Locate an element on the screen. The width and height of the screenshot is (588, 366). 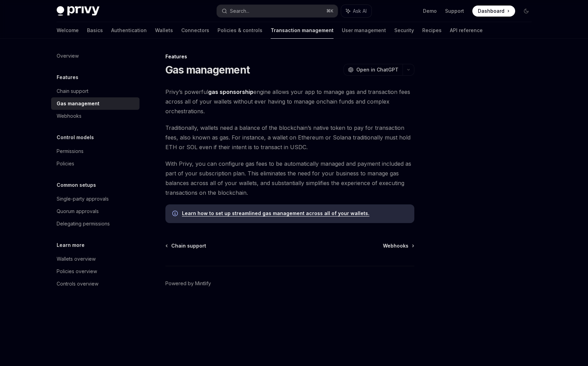
div: Delegating permissions is located at coordinates (83, 224).